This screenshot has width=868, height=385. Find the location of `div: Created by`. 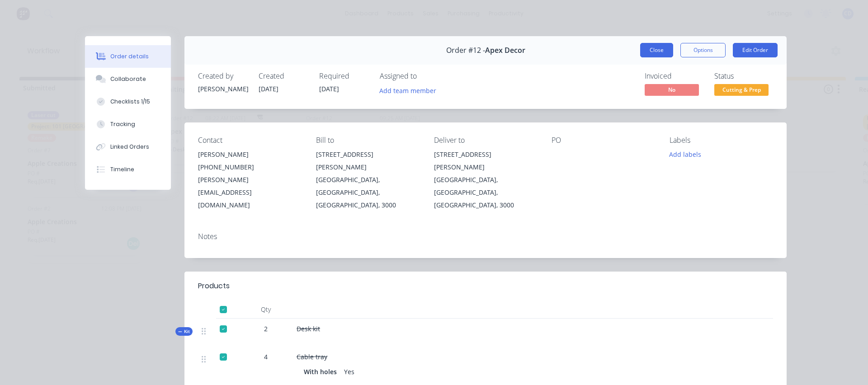

div: Created by is located at coordinates (223, 76).